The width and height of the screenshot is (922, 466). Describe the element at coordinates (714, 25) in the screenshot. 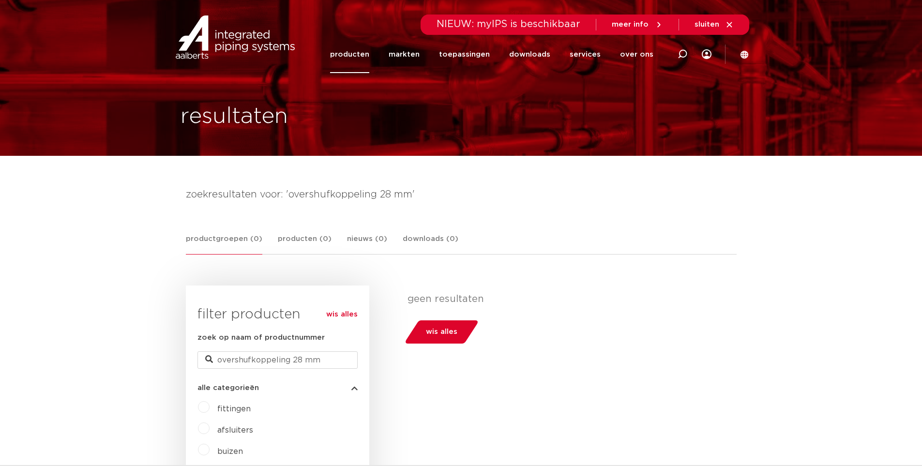

I see `a: sluiten` at that location.